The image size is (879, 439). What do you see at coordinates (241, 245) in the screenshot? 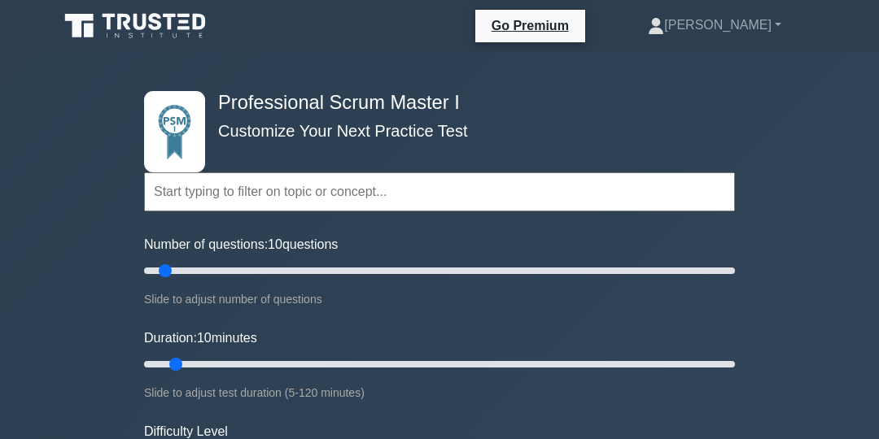
I see `label: Number of questions: questions` at bounding box center [241, 245].